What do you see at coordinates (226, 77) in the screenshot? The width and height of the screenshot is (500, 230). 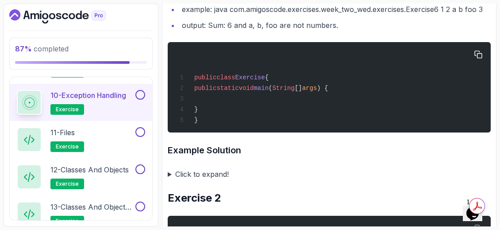 I see `span: class` at bounding box center [226, 77].